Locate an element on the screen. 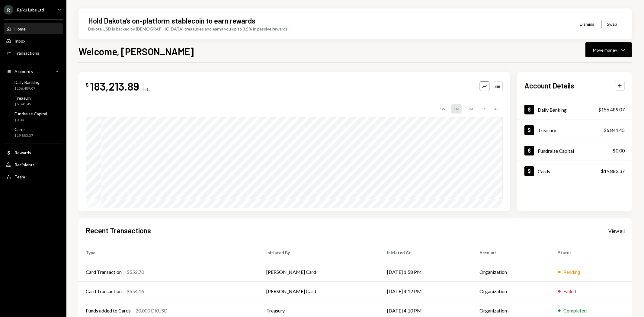 The height and width of the screenshot is (317, 644). div: 183,213.89 is located at coordinates (115, 86).